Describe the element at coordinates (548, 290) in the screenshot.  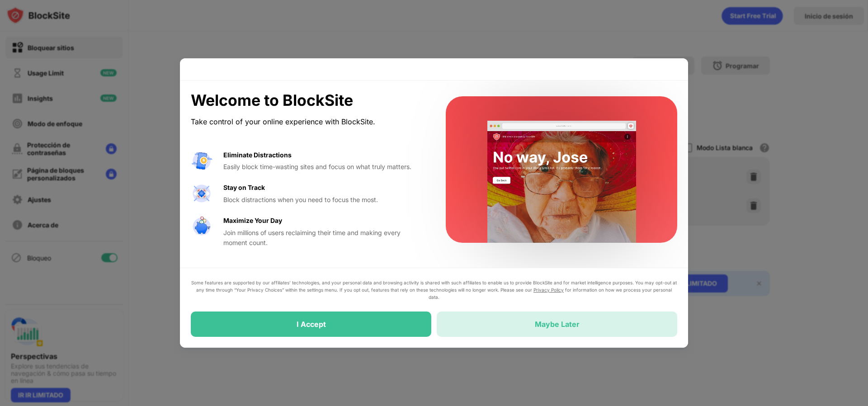
I see `a: Privacy Policy` at that location.